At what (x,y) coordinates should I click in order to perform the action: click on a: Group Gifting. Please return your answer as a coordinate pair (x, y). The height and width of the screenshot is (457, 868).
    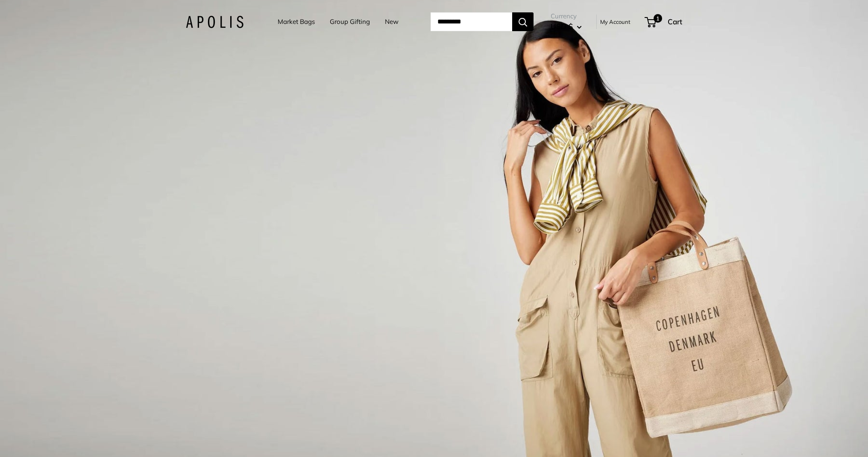
    Looking at the image, I should click on (350, 22).